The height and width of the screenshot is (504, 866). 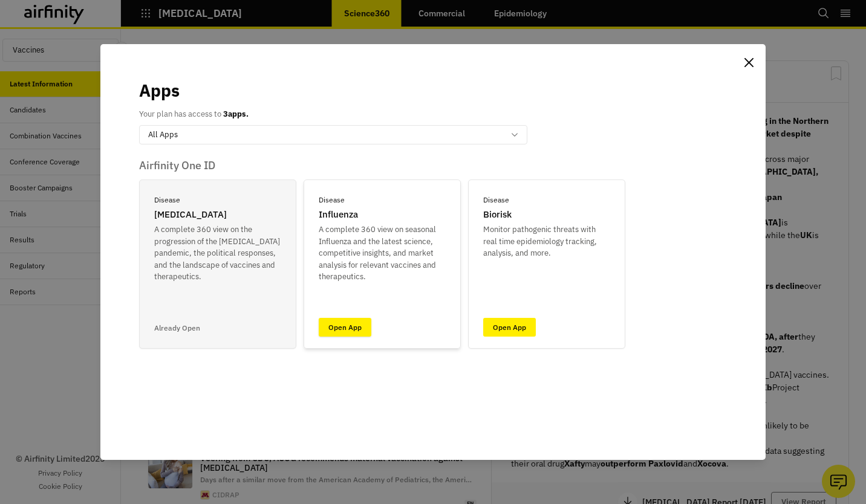 I want to click on p: Monitor pathogenic threats with real time epidemiology tracking, analysis, and more., so click(x=547, y=241).